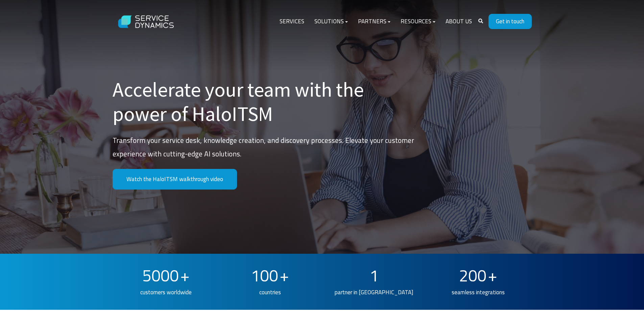 The width and height of the screenshot is (644, 324). What do you see at coordinates (374, 275) in the screenshot?
I see `span: 1` at bounding box center [374, 275].